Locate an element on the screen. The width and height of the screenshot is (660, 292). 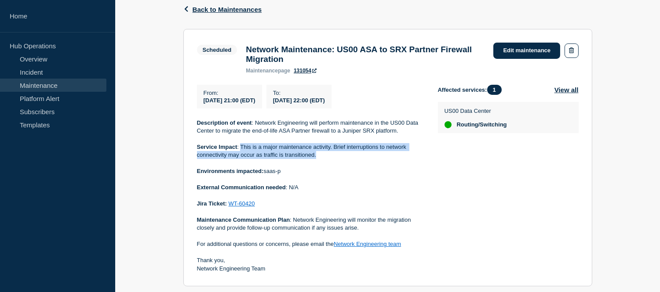
strong: Jira Ticket: is located at coordinates (212, 204).